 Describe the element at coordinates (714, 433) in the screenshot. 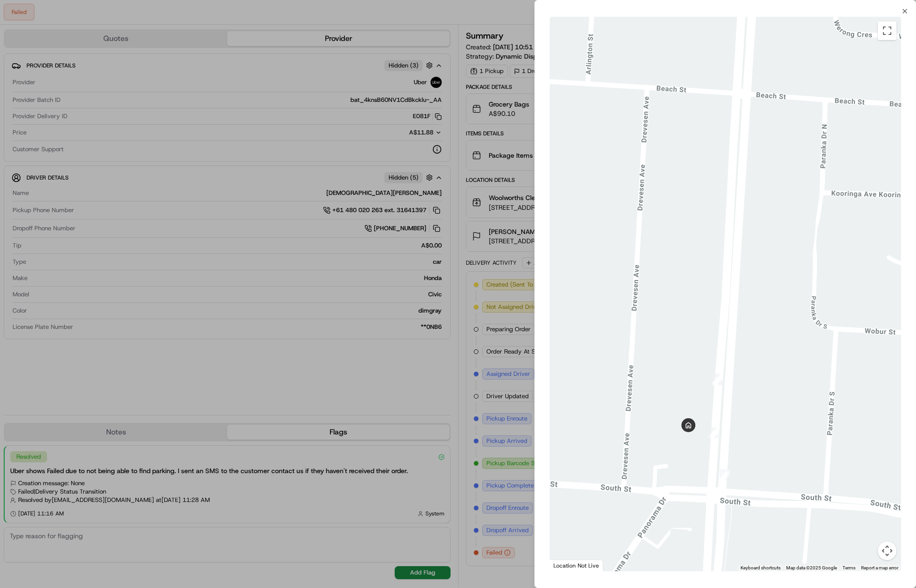

I see `div: 9` at that location.